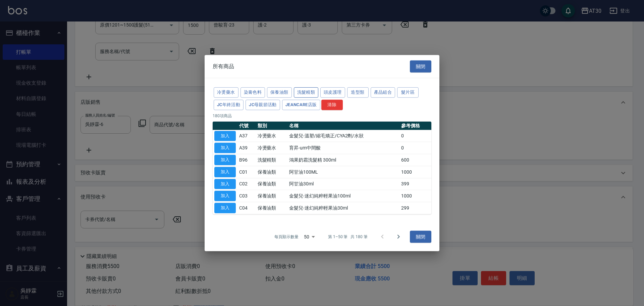  Describe the element at coordinates (286, 237) in the screenshot. I see `p: 每頁顯示數量` at that location.